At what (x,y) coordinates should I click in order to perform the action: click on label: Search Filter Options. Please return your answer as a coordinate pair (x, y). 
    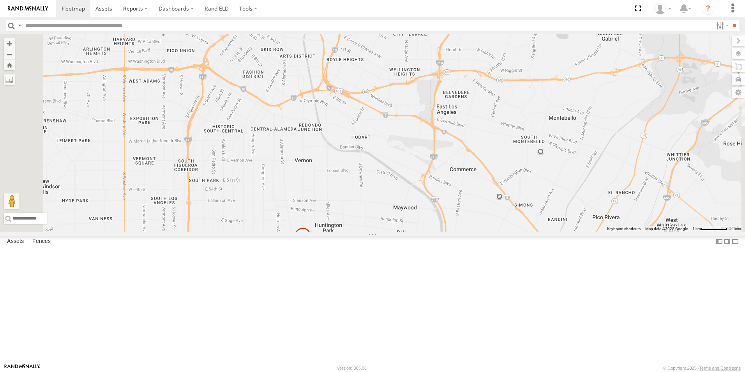
    Looking at the image, I should click on (721, 25).